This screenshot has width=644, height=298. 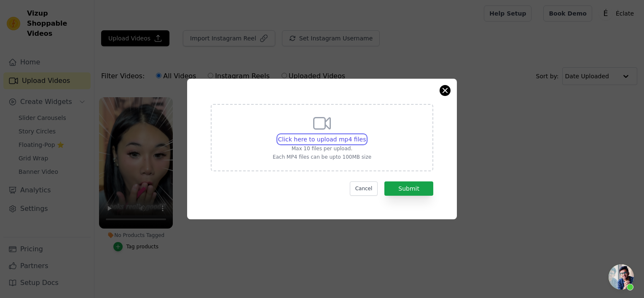 I want to click on button: Cancel, so click(x=364, y=188).